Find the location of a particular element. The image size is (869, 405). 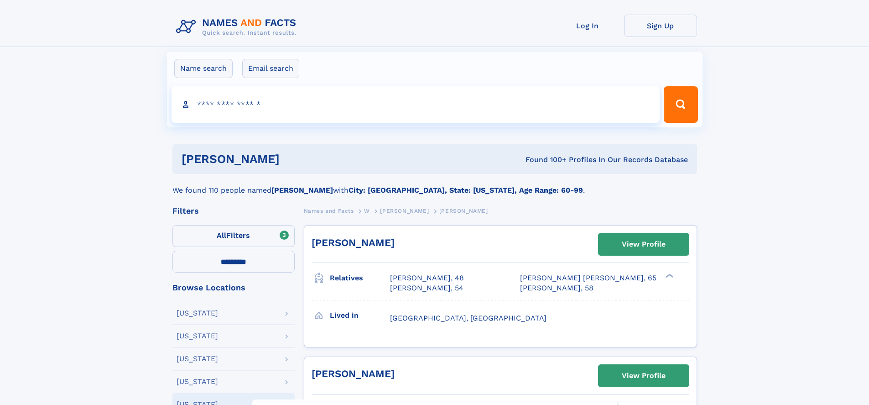

a: Names and Facts is located at coordinates (329, 210).